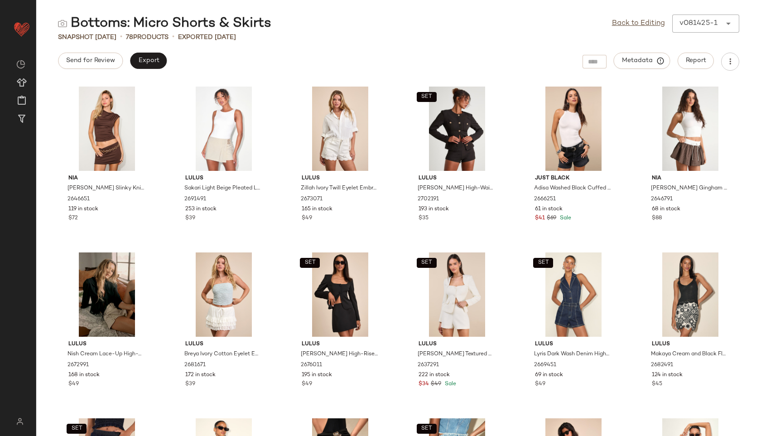 This screenshot has width=761, height=436. Describe the element at coordinates (666, 209) in the screenshot. I see `span: 68 in stock` at that location.